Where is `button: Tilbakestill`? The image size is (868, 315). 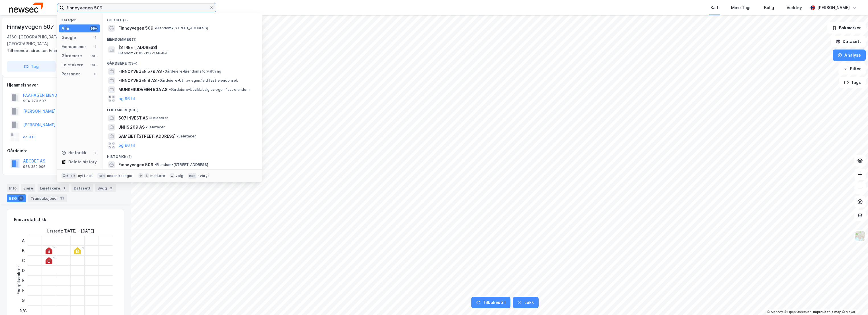 button: Tilbakestill is located at coordinates (491, 302).